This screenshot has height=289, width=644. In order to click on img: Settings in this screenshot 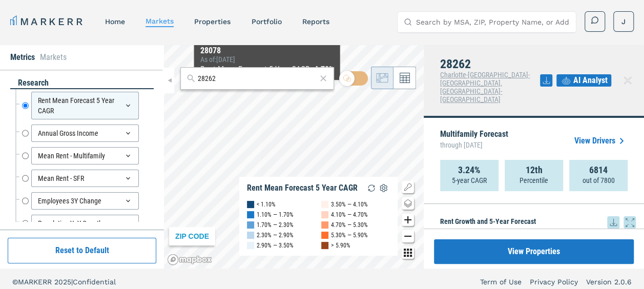, I will do `click(384, 188)`.